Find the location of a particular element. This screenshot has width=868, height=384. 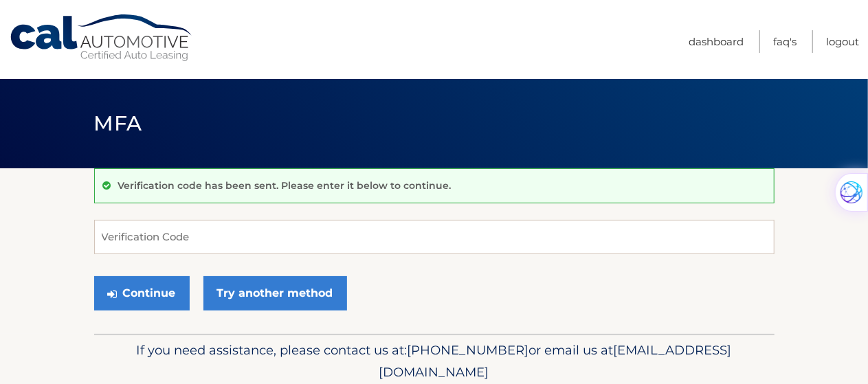

span: MFA is located at coordinates (119, 123).